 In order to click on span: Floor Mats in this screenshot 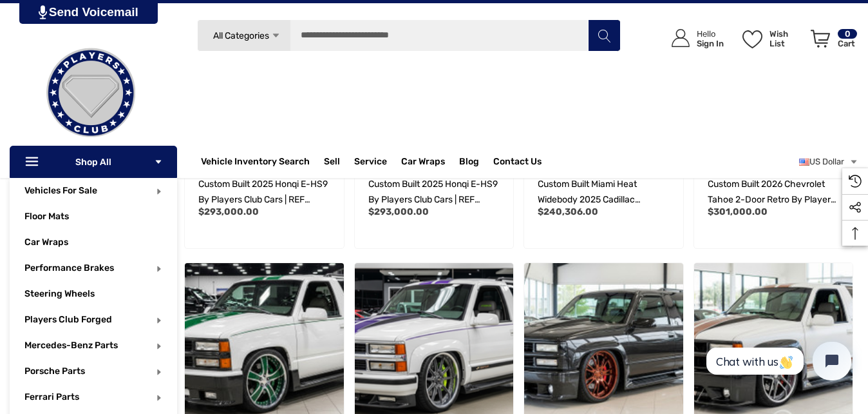, I will do `click(47, 217)`.